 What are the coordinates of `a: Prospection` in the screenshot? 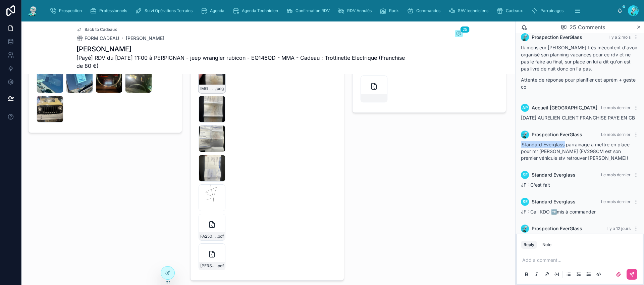 It's located at (67, 11).